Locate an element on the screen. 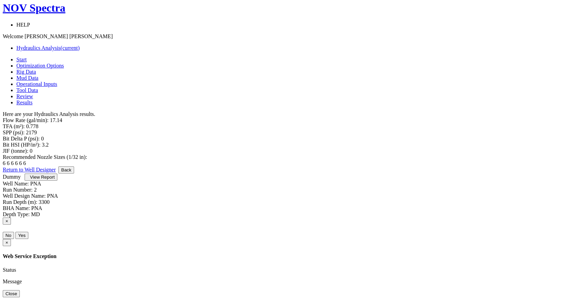 The width and height of the screenshot is (577, 300). label: Well Design Name: is located at coordinates (24, 196).